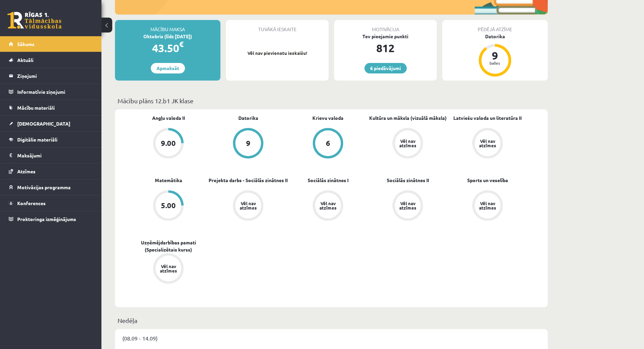 The width and height of the screenshot is (644, 349). I want to click on a: Mācību materiāli, so click(51, 107).